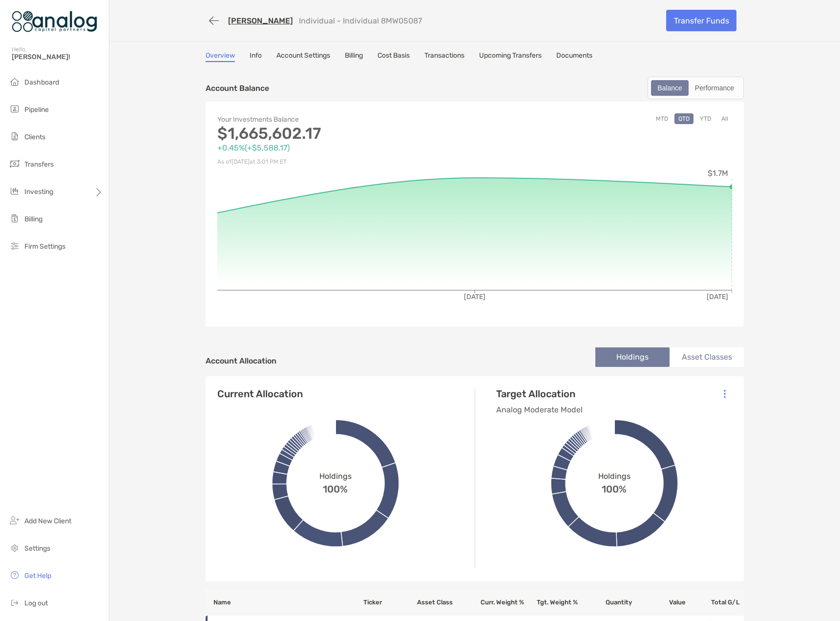 This screenshot has width=840, height=621. Describe the element at coordinates (444, 57) in the screenshot. I see `a: Transactions` at that location.